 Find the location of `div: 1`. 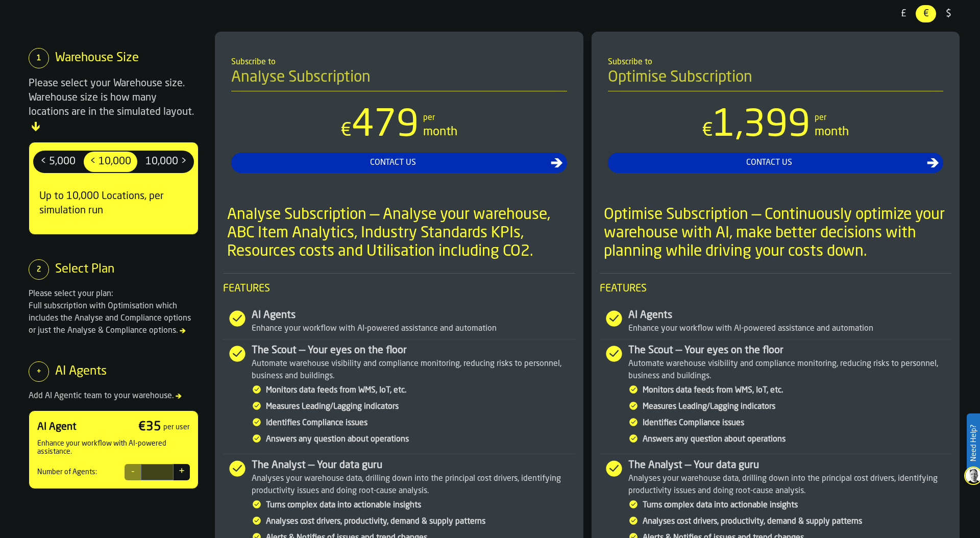

div: 1 is located at coordinates (39, 58).